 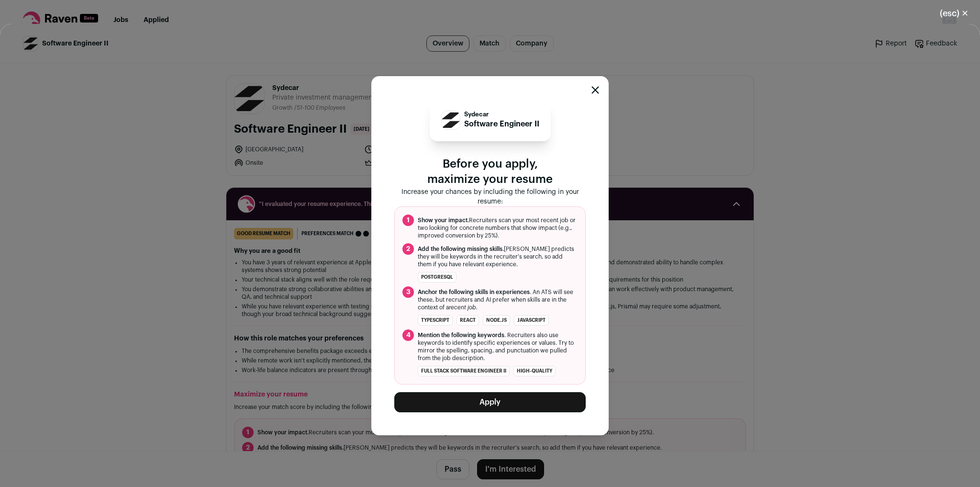 I want to click on p: Increase your chances by including the following in your resume:, so click(x=490, y=197).